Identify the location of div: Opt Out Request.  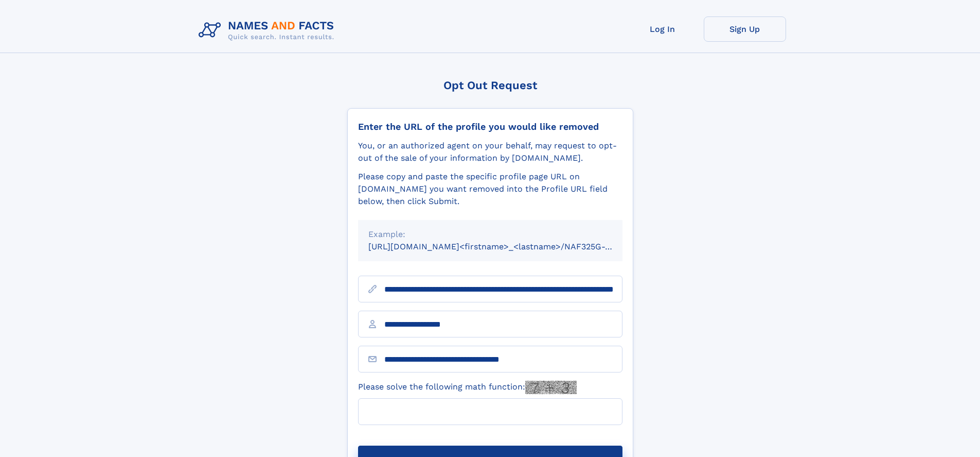
(490, 85).